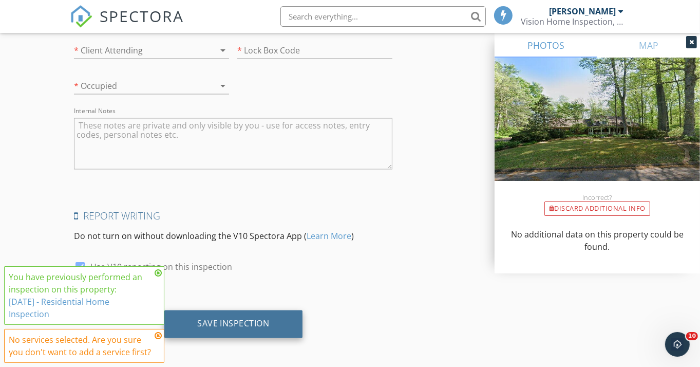 This screenshot has height=367, width=700. I want to click on input: Search everything..., so click(383, 16).